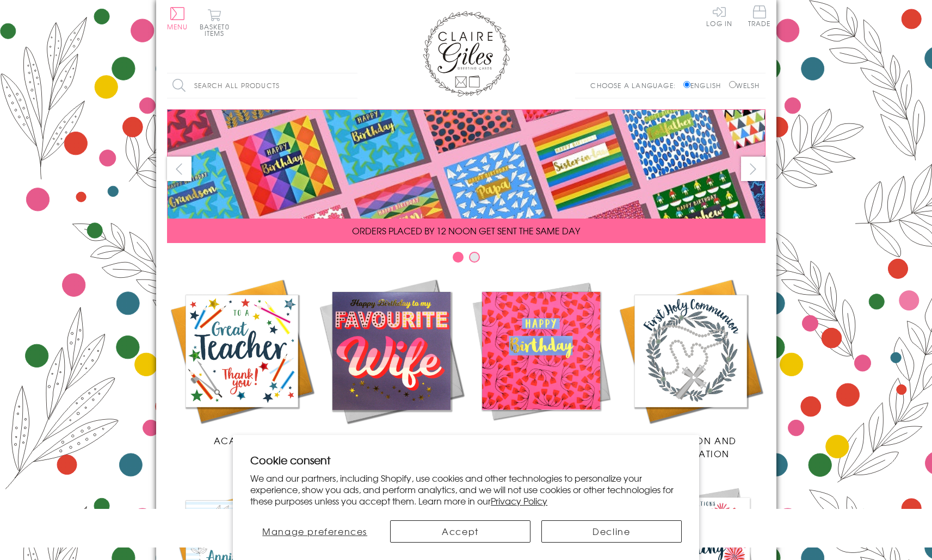  Describe the element at coordinates (705, 85) in the screenshot. I see `label: English` at that location.